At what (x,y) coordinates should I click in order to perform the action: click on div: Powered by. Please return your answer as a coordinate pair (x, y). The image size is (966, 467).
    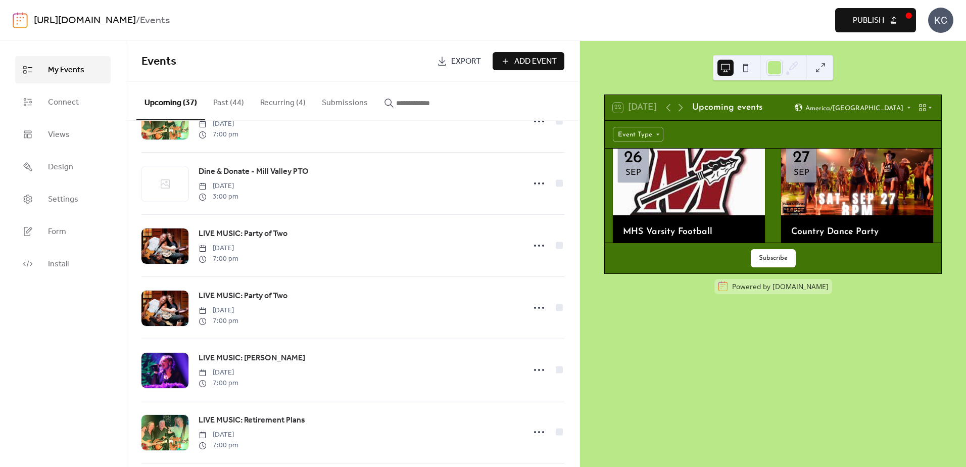
    Looking at the image, I should click on (780, 286).